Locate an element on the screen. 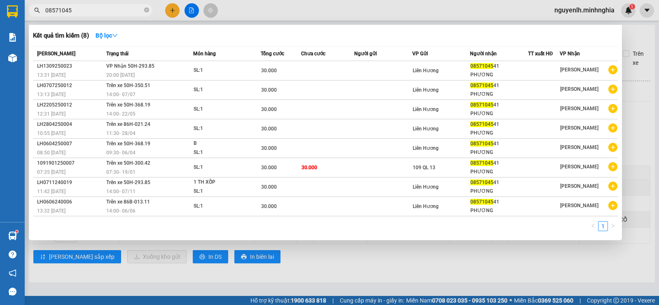 This screenshot has width=659, height=305. span: notification is located at coordinates (12, 272).